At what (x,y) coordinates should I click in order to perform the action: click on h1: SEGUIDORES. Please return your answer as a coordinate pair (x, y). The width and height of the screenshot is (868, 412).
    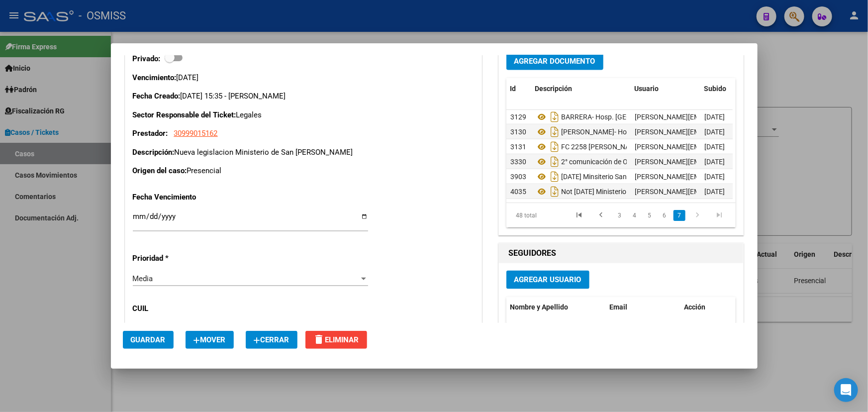
    Looking at the image, I should click on (621, 253).